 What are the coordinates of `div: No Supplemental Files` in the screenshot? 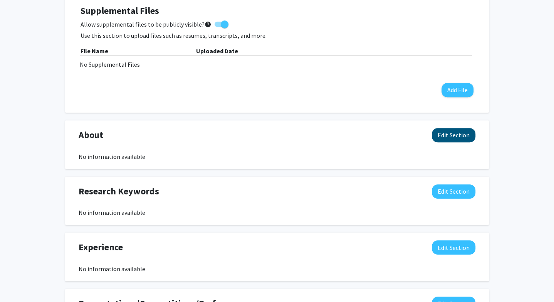 It's located at (277, 64).